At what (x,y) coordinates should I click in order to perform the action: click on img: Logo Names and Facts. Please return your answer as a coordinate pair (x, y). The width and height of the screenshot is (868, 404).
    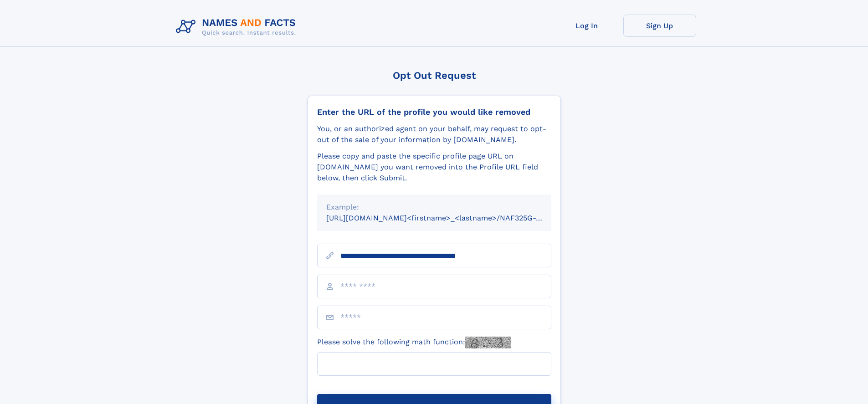
    Looking at the image, I should click on (238, 27).